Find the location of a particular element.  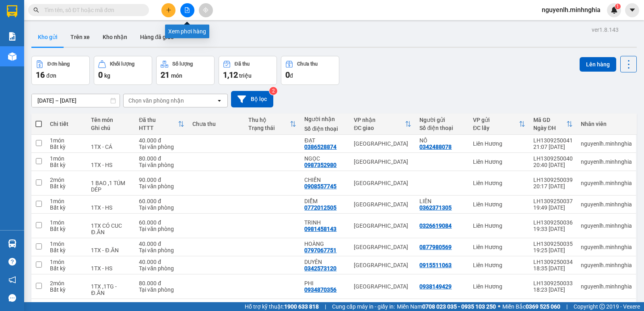

div: Chưa thu is located at coordinates (216, 123).